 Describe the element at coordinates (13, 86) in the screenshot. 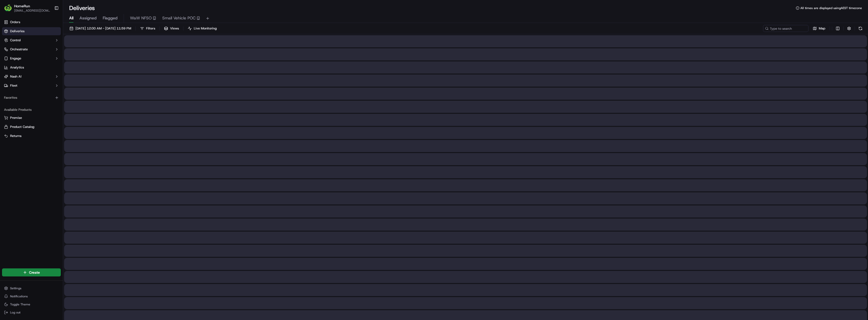

I see `span: Fleet` at that location.